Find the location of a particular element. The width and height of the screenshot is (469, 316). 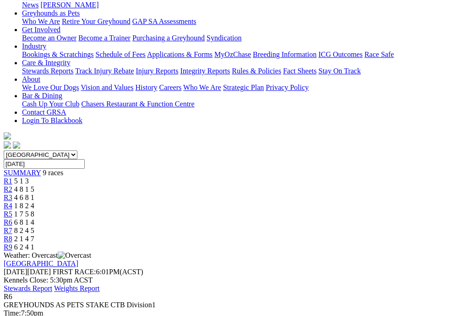

a: R3 is located at coordinates (8, 197).